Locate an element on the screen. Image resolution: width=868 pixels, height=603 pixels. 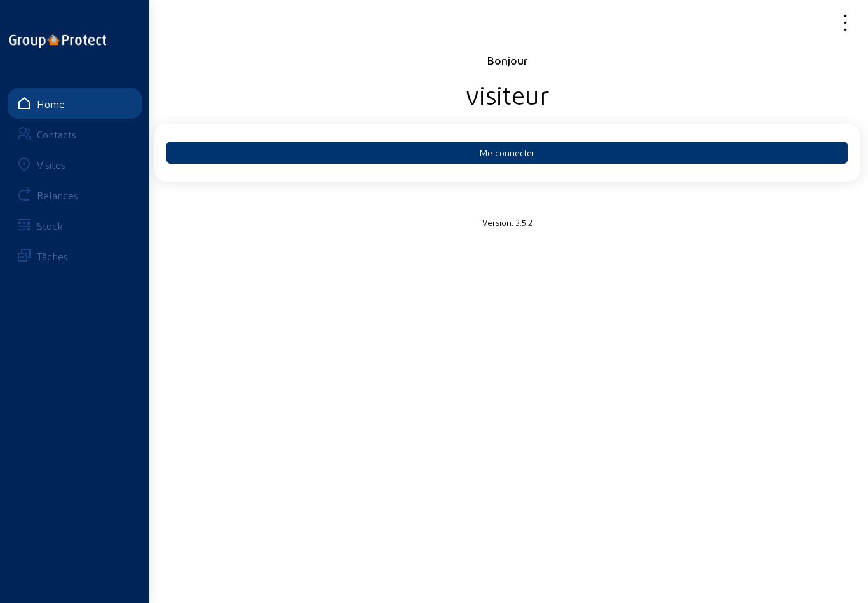
div: Contacts is located at coordinates (57, 134).